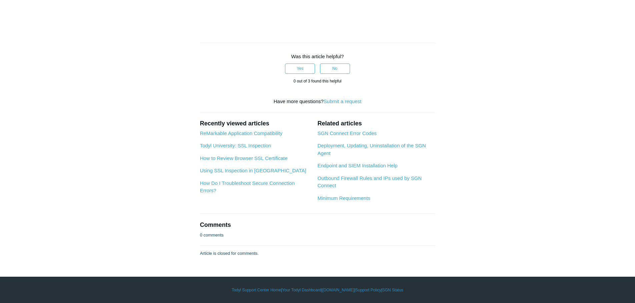  What do you see at coordinates (335, 69) in the screenshot?
I see `button: This article was not helpful` at bounding box center [335, 69].